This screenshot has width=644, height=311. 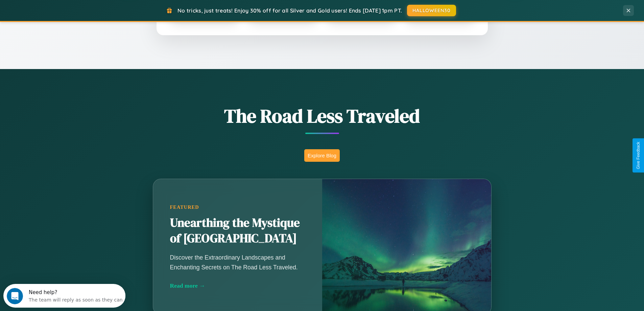 What do you see at coordinates (238, 285) in the screenshot?
I see `div: Read more →` at bounding box center [238, 285].